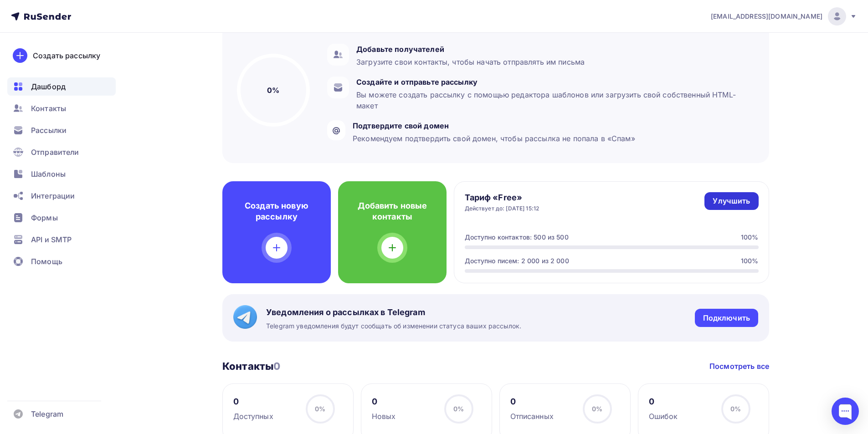 This screenshot has height=434, width=868. Describe the element at coordinates (62, 130) in the screenshot. I see `a: Рассылки` at that location.